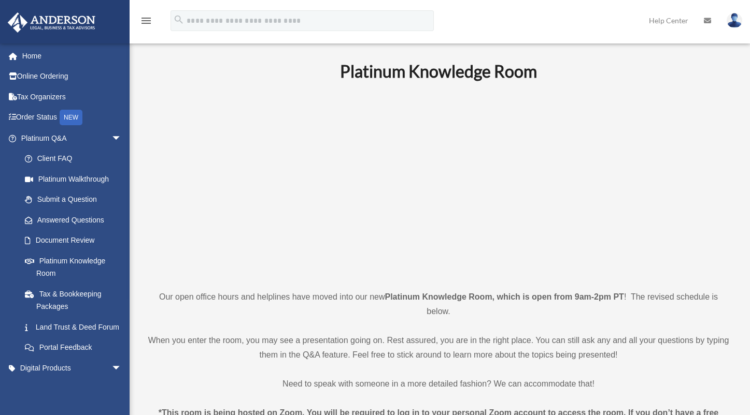 This screenshot has height=415, width=750. What do you see at coordinates (72, 118) in the screenshot?
I see `a: Order StatusNEW` at bounding box center [72, 118].